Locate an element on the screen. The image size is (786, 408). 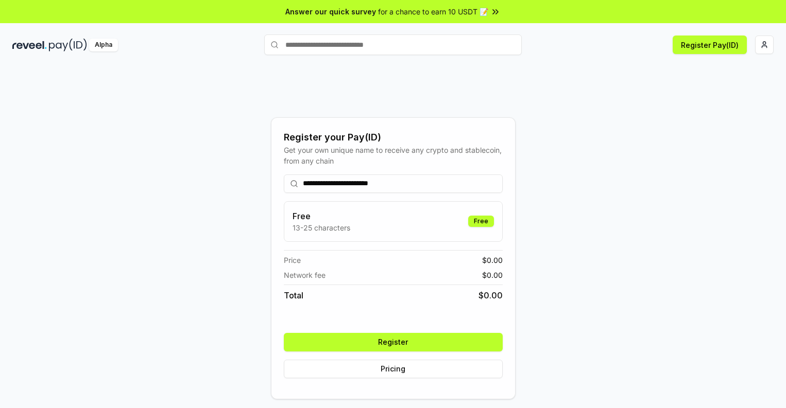
div: Get your own unique name to receive any crypto and stablecoin, from any chain is located at coordinates (393, 156).